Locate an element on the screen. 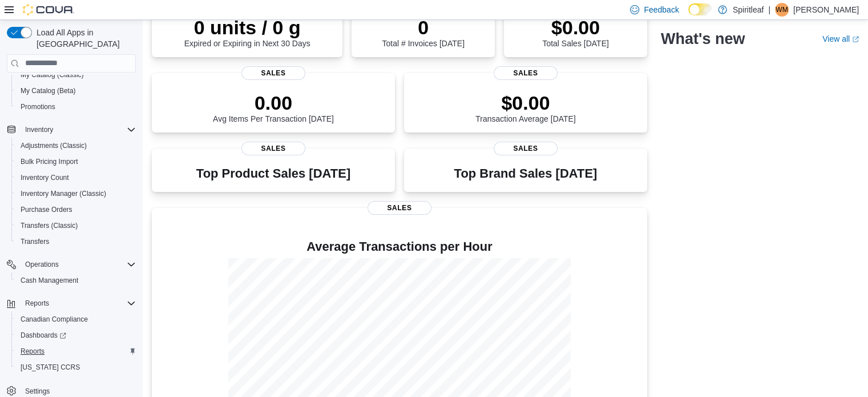  h4: Average Transactions per Hour is located at coordinates (400, 247).